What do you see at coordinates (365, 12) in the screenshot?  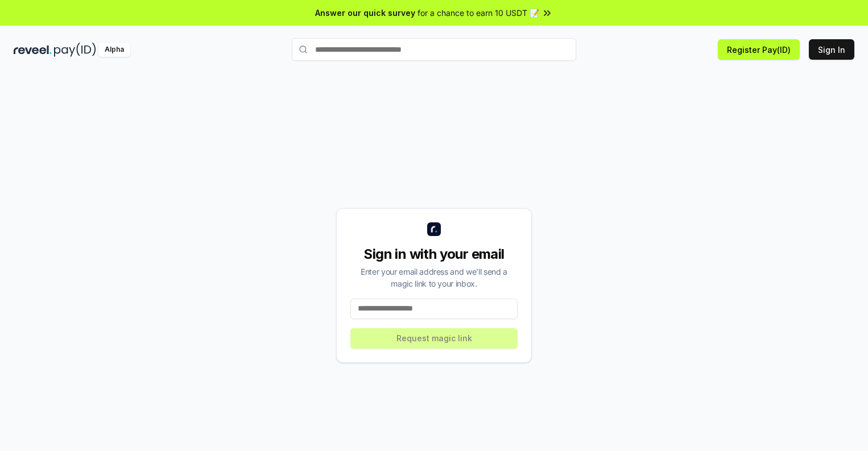 I see `span: Answer our quick survey` at bounding box center [365, 12].